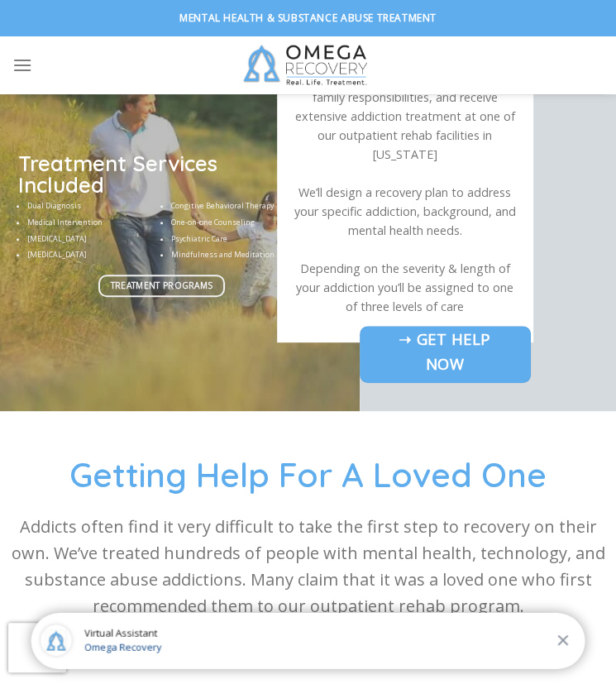 The width and height of the screenshot is (616, 684). Describe the element at coordinates (308, 18) in the screenshot. I see `strong: Mental Health & Substance Abuse Treatment` at that location.